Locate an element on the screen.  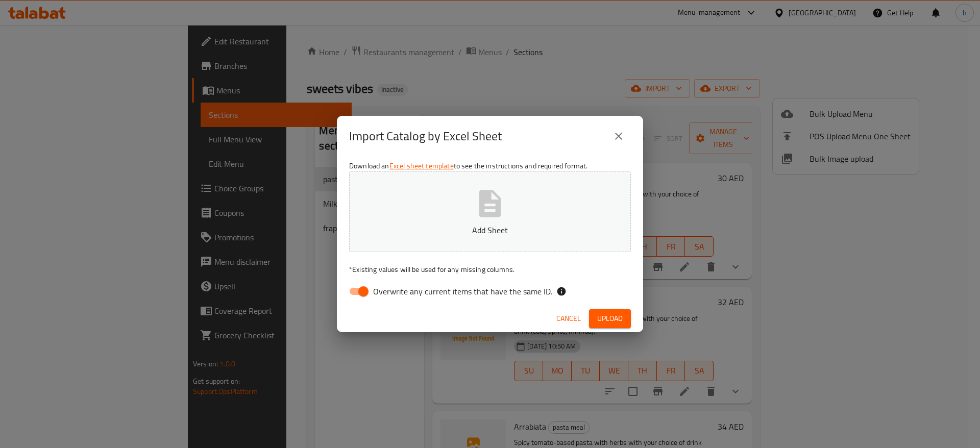
button: Upload is located at coordinates (610, 319).